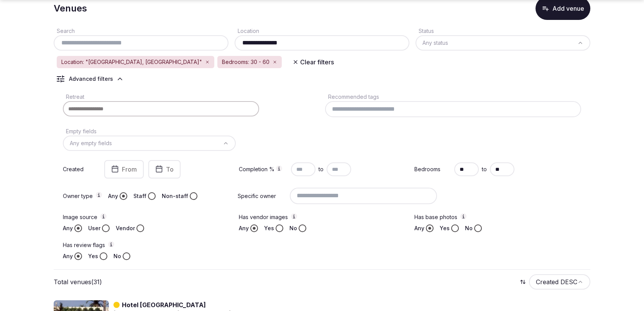  Describe the element at coordinates (247, 31) in the screenshot. I see `label: Location` at that location.